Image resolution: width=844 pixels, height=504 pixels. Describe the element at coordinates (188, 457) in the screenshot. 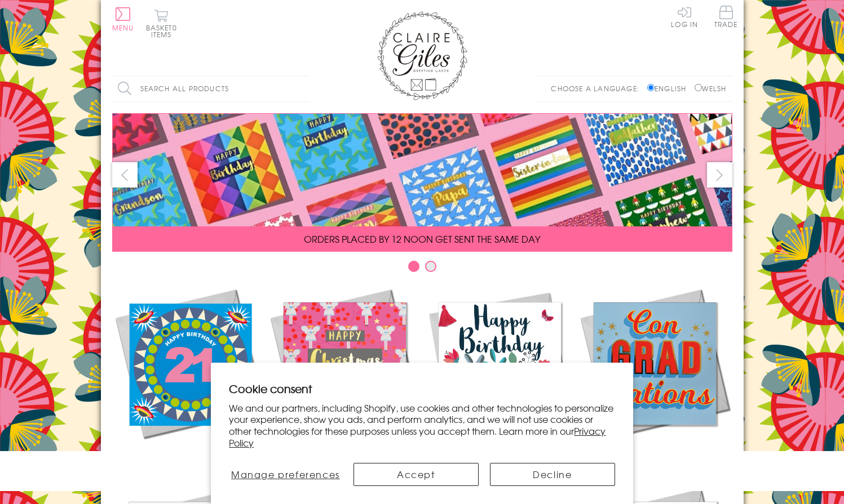

I see `span: New Releases` at that location.